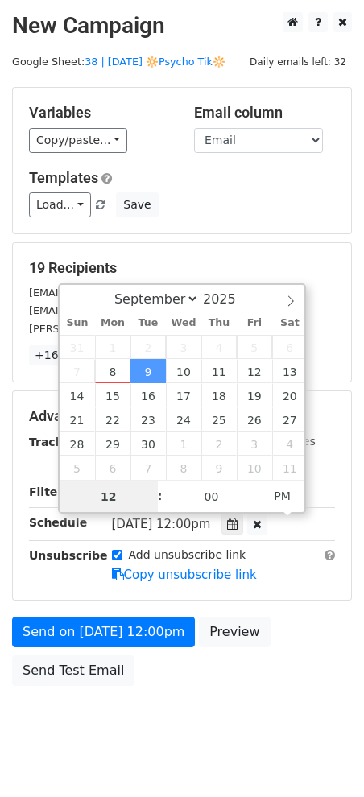 This screenshot has height=797, width=364. Describe the element at coordinates (298, 61) in the screenshot. I see `a: Daily emails left: 32` at that location.